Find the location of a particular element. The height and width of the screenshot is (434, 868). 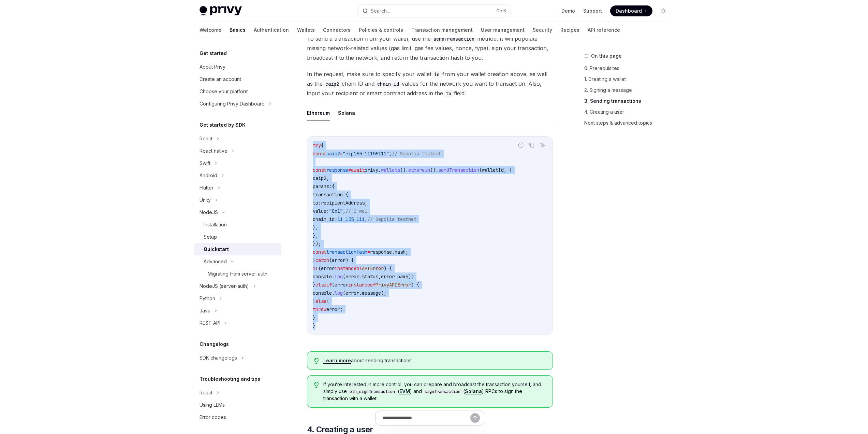

span: If you’re interested in more control, you can prepare and broadcast the transaction yourself, and... is located at coordinates (434, 391).